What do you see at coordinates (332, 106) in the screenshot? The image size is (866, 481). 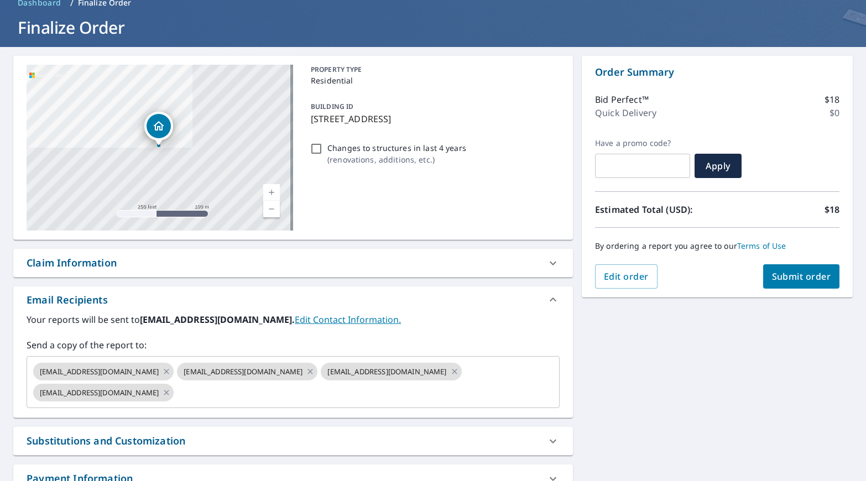 I see `p: BUILDING ID` at bounding box center [332, 106].